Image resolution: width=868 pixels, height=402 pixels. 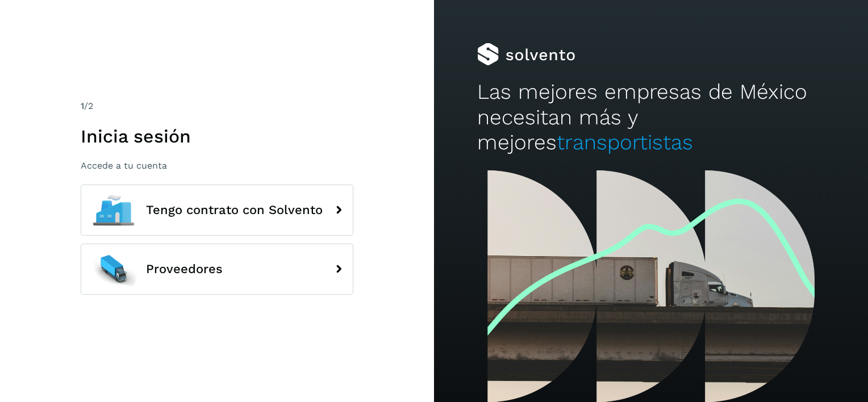 I want to click on span: Proveedores, so click(x=184, y=269).